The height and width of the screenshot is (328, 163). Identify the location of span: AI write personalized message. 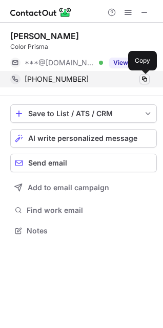
(83, 138).